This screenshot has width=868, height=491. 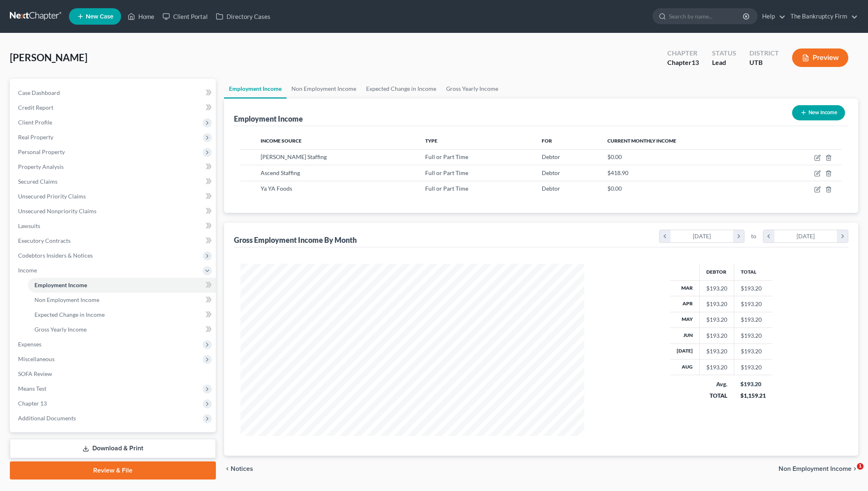 What do you see at coordinates (57, 211) in the screenshot?
I see `span: Unsecured Nonpriority Claims` at bounding box center [57, 211].